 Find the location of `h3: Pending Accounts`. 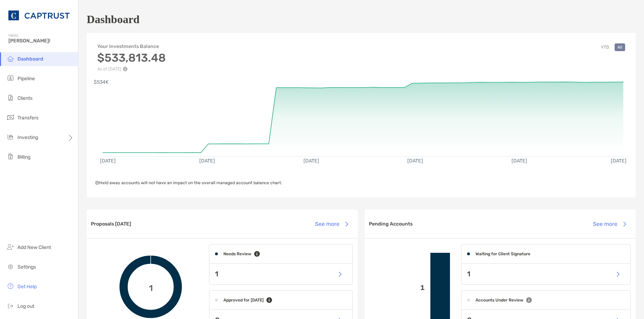

h3: Pending Accounts is located at coordinates (391, 224).